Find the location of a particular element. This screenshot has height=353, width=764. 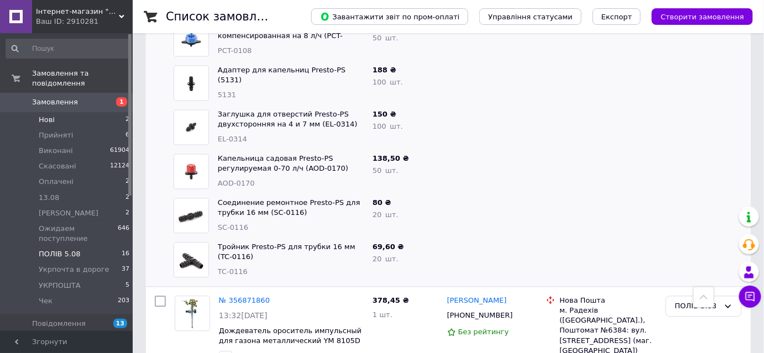

span: Укрпочта в дороге is located at coordinates (74, 270).